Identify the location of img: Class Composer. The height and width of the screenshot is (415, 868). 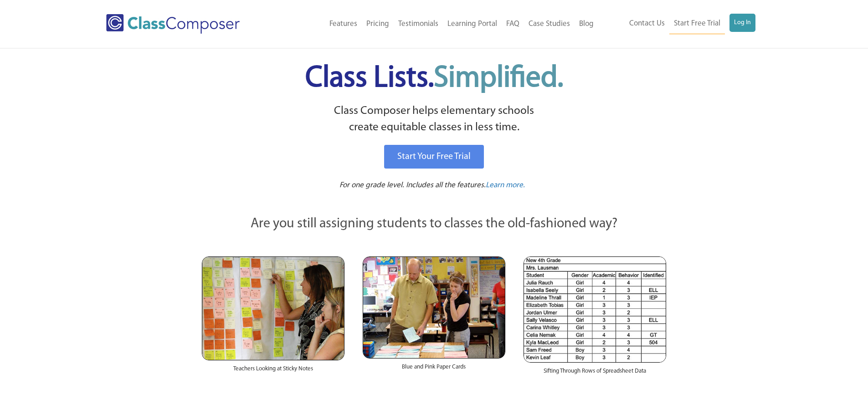
(173, 24).